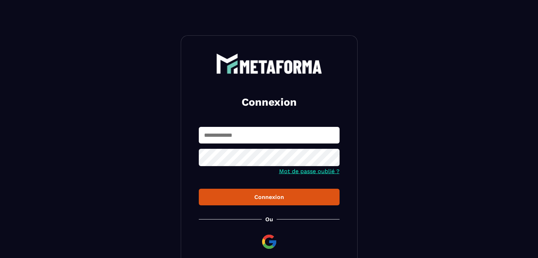  What do you see at coordinates (269, 64) in the screenshot?
I see `a: logo` at bounding box center [269, 64].